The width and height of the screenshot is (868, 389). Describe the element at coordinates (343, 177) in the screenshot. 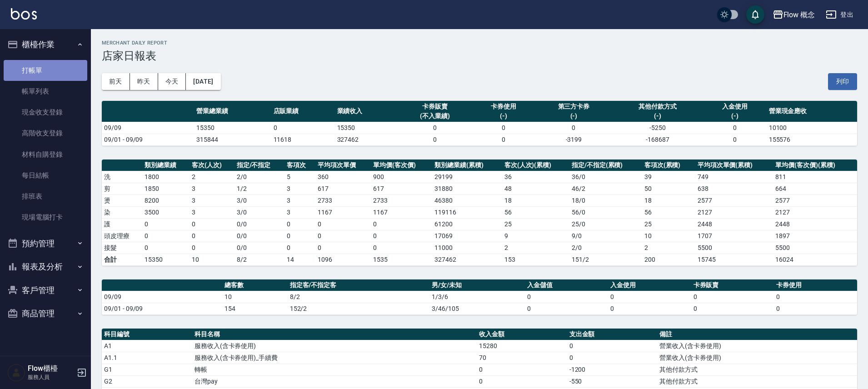

I see `td: 360` at that location.